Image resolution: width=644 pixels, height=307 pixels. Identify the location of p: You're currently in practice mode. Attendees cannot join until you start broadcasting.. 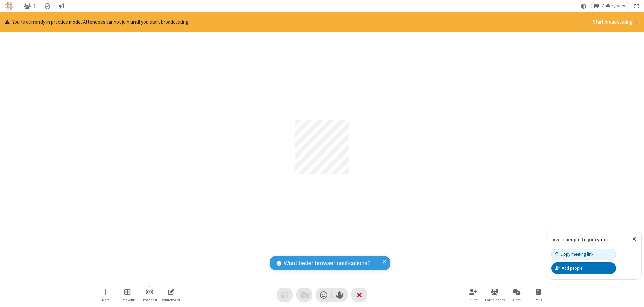
(97, 22).